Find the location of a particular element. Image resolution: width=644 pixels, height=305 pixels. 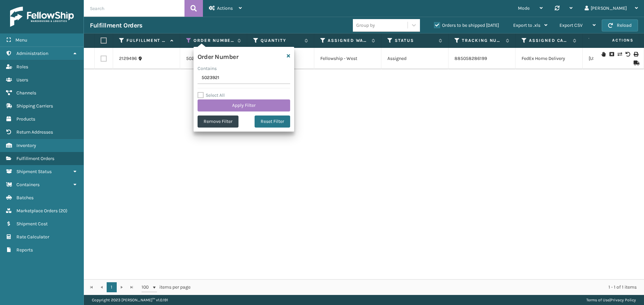

button: Apply Filter is located at coordinates (244, 106).